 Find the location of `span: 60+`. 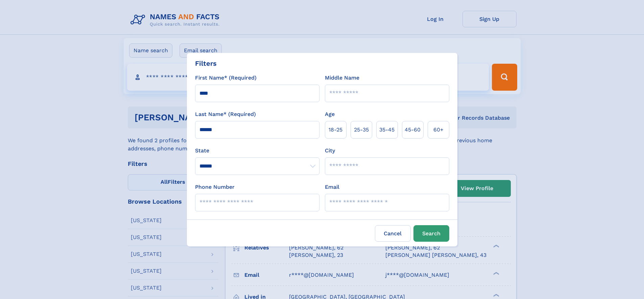

span: 60+ is located at coordinates (439, 130).